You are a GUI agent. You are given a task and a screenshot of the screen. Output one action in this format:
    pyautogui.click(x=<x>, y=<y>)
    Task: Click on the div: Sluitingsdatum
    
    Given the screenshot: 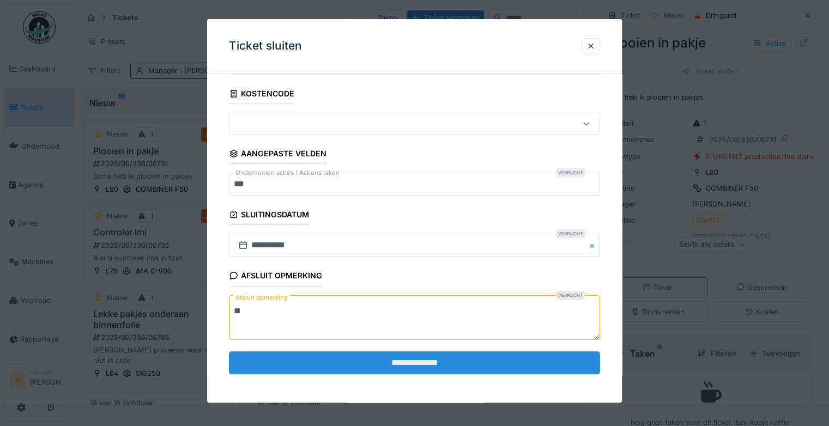 What is the action you would take?
    pyautogui.click(x=269, y=216)
    